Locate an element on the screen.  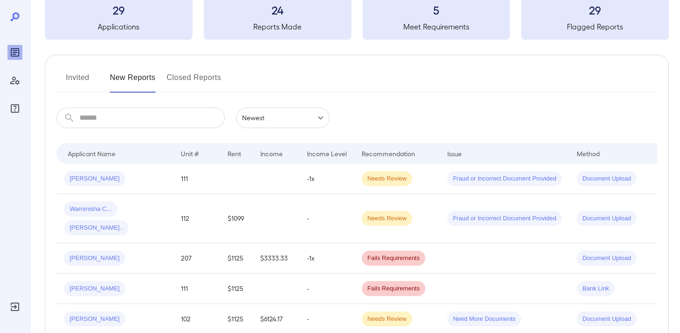
div: Method is located at coordinates (588, 153).